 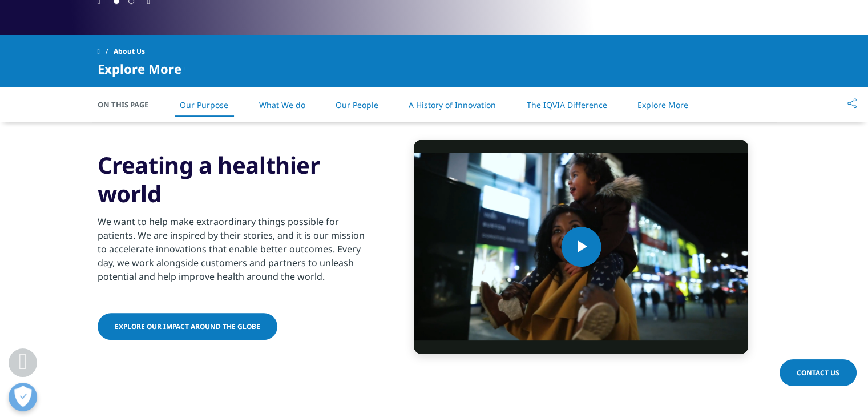 I want to click on button: Play Video, so click(x=581, y=247).